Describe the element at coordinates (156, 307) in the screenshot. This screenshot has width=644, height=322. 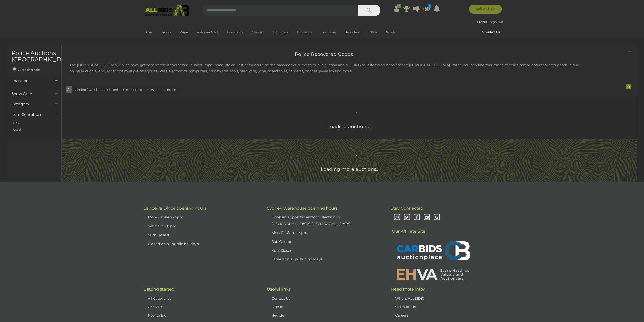
I see `a: Car Sales` at that location.